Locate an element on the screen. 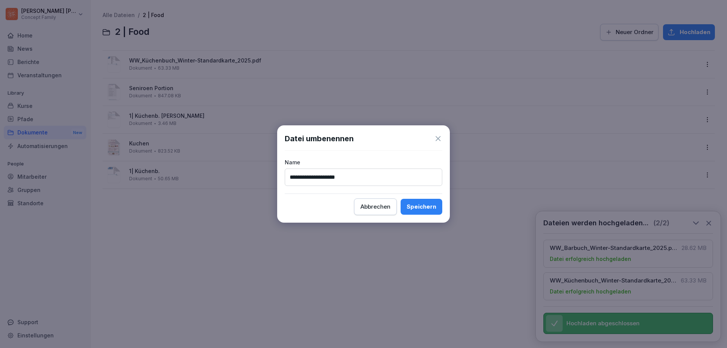 The height and width of the screenshot is (348, 727). h1: Datei umbenennen is located at coordinates (319, 139).